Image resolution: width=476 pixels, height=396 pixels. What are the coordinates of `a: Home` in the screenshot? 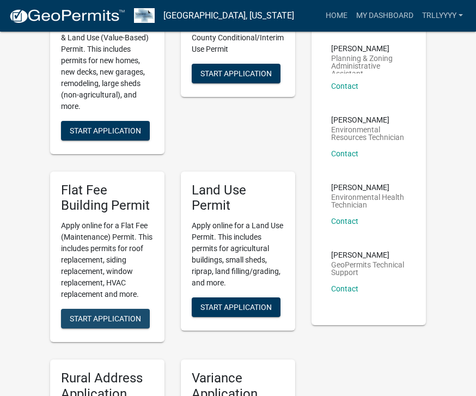 It's located at (337, 16).